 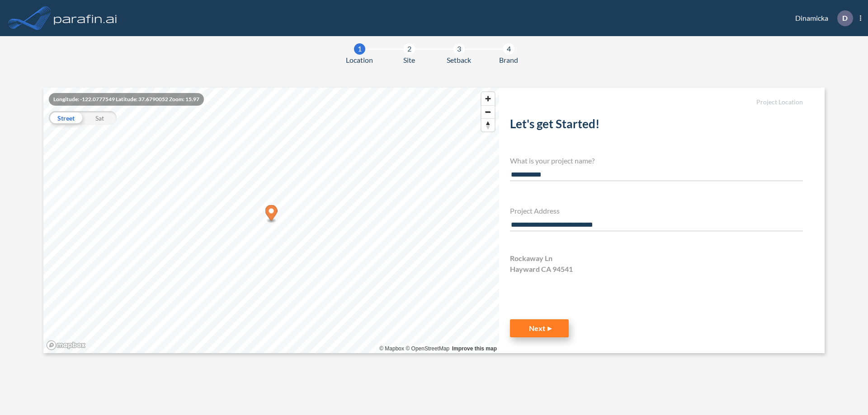 What do you see at coordinates (656, 161) in the screenshot?
I see `h4: What is your project name?` at bounding box center [656, 161].